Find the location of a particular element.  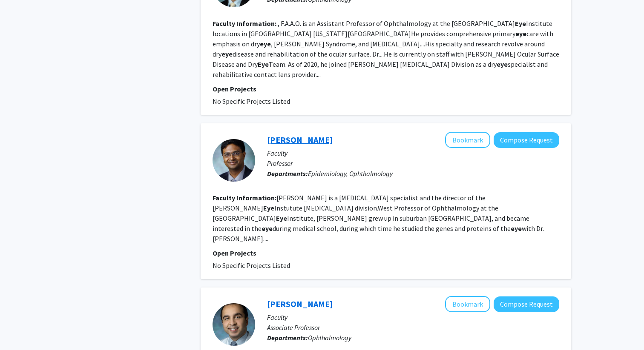

span: Epidemiology, Ophthalmology is located at coordinates (350, 173).